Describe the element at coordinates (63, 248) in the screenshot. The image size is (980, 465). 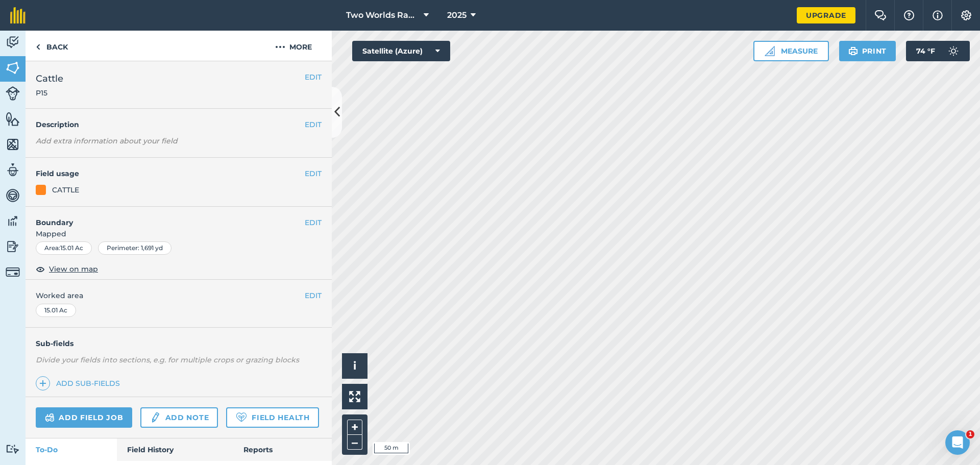
I see `div: Area : 15.01 Ac` at that location.